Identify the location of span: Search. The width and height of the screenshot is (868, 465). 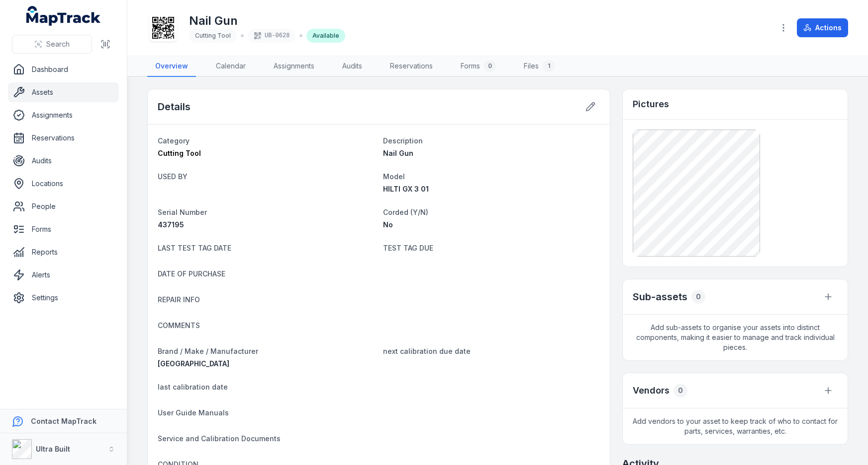
(58, 44).